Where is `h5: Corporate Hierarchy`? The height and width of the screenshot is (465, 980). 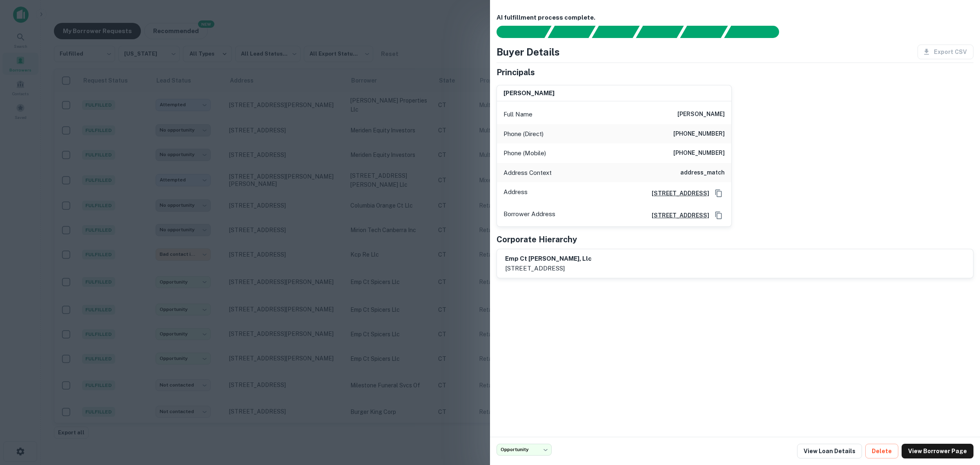 h5: Corporate Hierarchy is located at coordinates (536, 239).